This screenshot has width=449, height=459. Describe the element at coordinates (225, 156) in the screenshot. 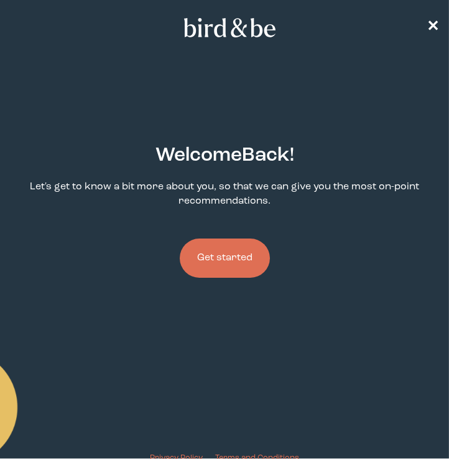

I see `h2: Welcome Back !` at that location.